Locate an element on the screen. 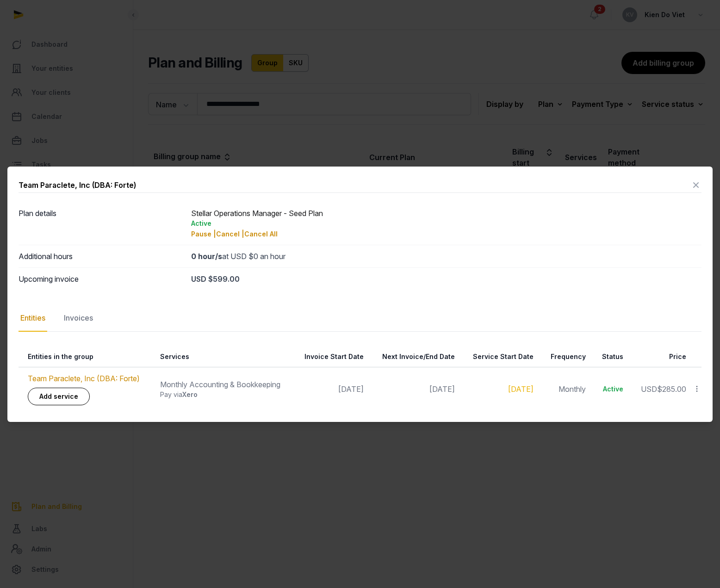  span: Pause | is located at coordinates (204, 233).